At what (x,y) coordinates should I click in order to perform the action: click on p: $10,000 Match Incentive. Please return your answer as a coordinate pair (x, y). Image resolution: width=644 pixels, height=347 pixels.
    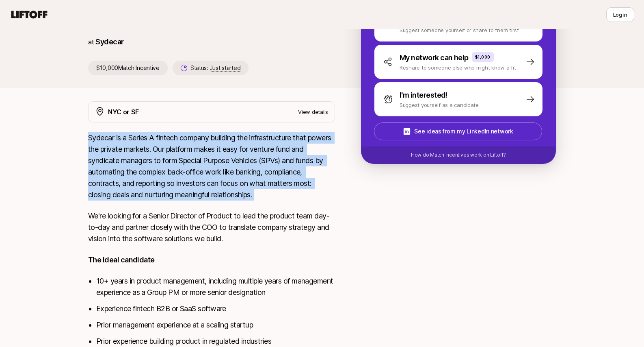
    Looking at the image, I should click on (128, 68).